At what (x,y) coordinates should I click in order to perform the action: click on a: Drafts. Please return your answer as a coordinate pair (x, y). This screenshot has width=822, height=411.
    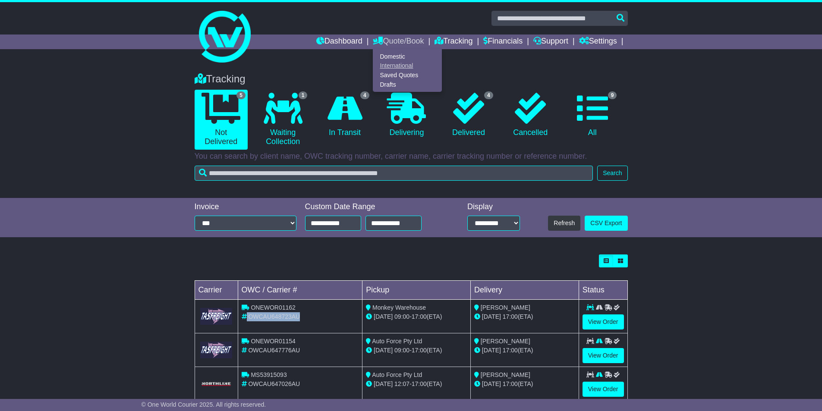
    Looking at the image, I should click on (407, 85).